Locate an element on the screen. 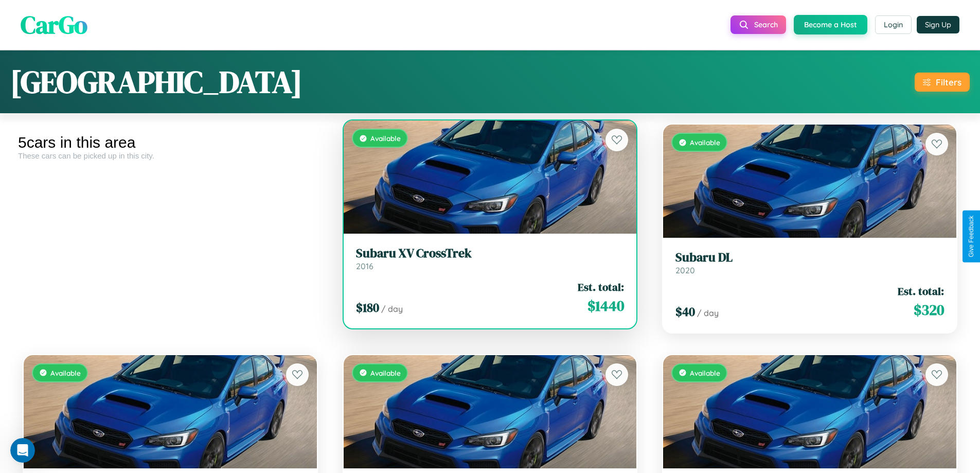  span: $ 40 is located at coordinates (685, 311).